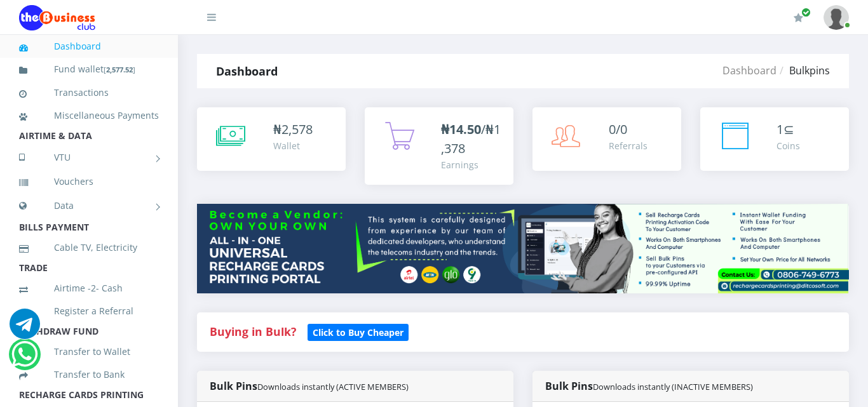 The height and width of the screenshot is (407, 868). I want to click on a: Register a Referral, so click(89, 312).